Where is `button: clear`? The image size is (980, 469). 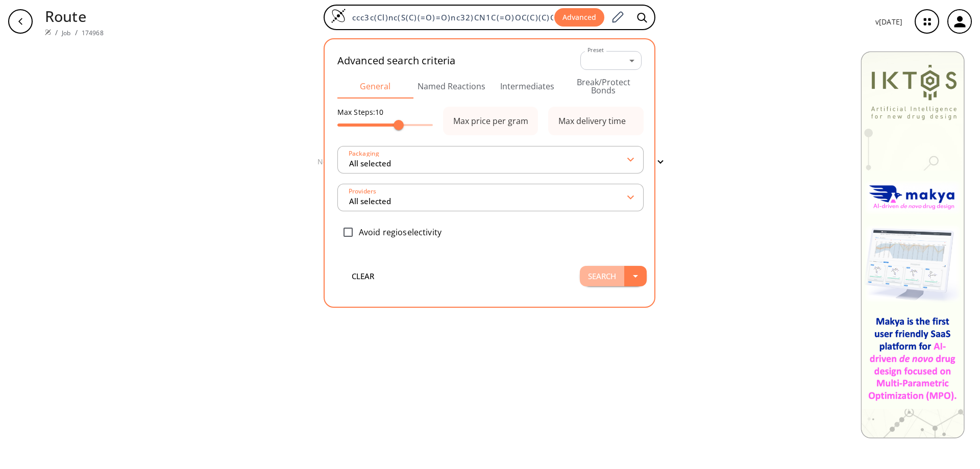 button: clear is located at coordinates (363, 276).